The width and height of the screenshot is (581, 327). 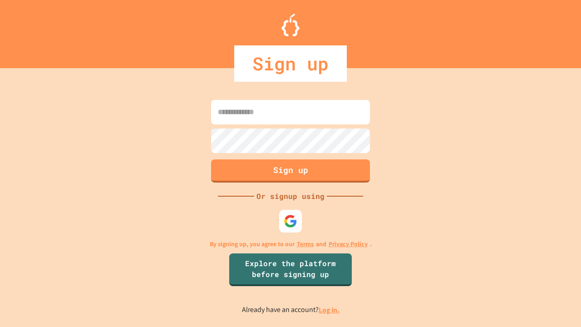 I want to click on a: Explore the platform before signing up, so click(x=291, y=270).